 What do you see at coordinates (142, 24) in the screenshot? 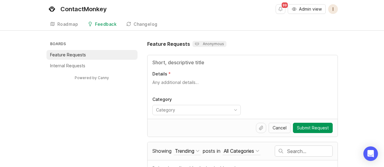
I see `a: Changelog` at bounding box center [142, 24].